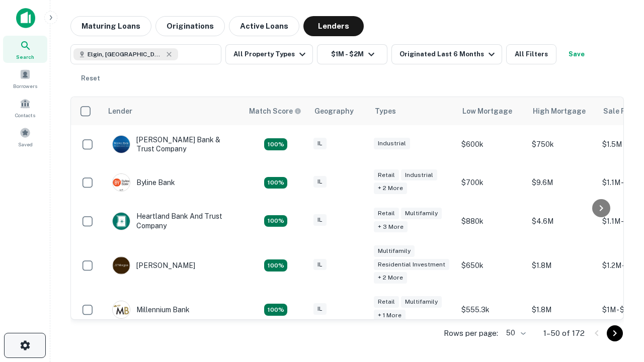 This screenshot has height=362, width=644. Describe the element at coordinates (276, 222) in the screenshot. I see `div: Matching Properties: 19, hasApolloMatch: undefined` at that location.